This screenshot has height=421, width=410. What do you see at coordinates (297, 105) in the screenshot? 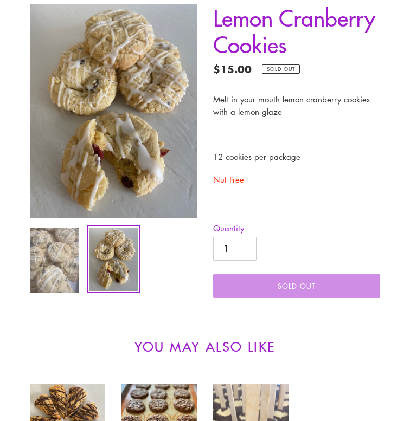
I see `p: Melt in your mouth lemon cranberry cookies with a lemon glaze` at bounding box center [297, 105].